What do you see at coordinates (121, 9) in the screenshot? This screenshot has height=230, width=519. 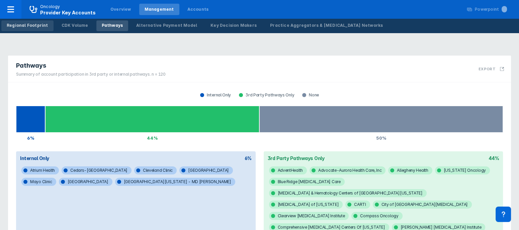 I see `a: Overview` at bounding box center [121, 9].